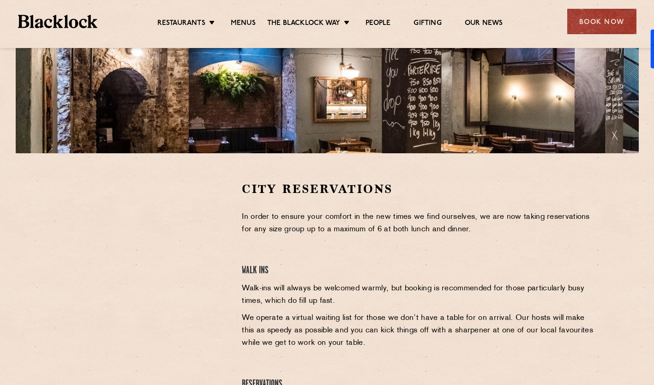 This screenshot has width=654, height=385. Describe the element at coordinates (378, 24) in the screenshot. I see `a: People` at that location.